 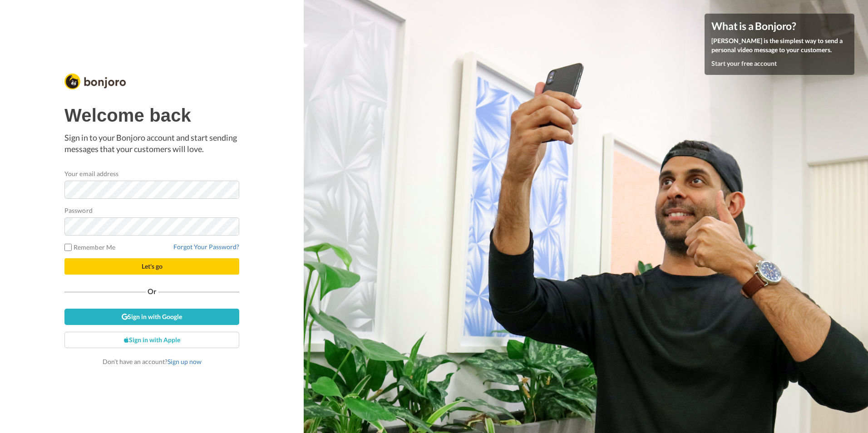 I want to click on a: Sign up now, so click(x=184, y=361).